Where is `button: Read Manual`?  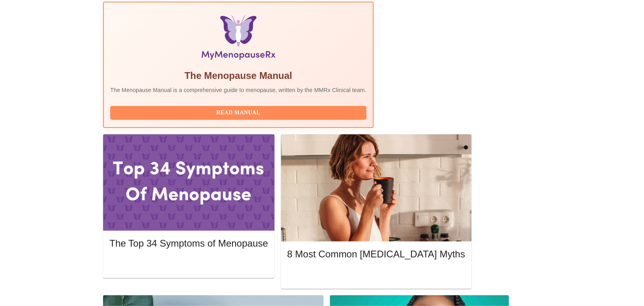 button: Read Manual is located at coordinates (238, 113).